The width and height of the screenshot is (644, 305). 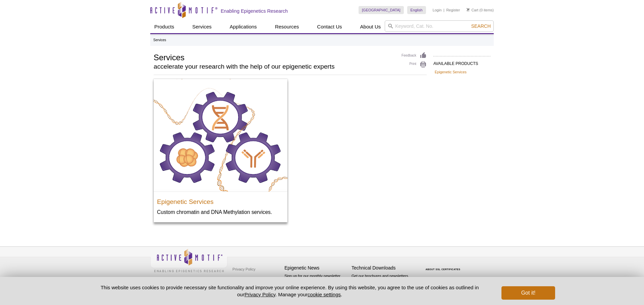 I want to click on a: Contact Us, so click(x=329, y=27).